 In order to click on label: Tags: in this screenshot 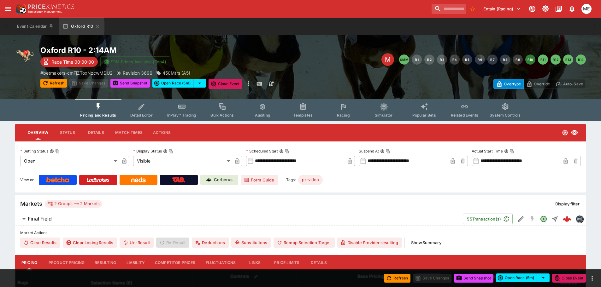, I will do `click(291, 180)`.